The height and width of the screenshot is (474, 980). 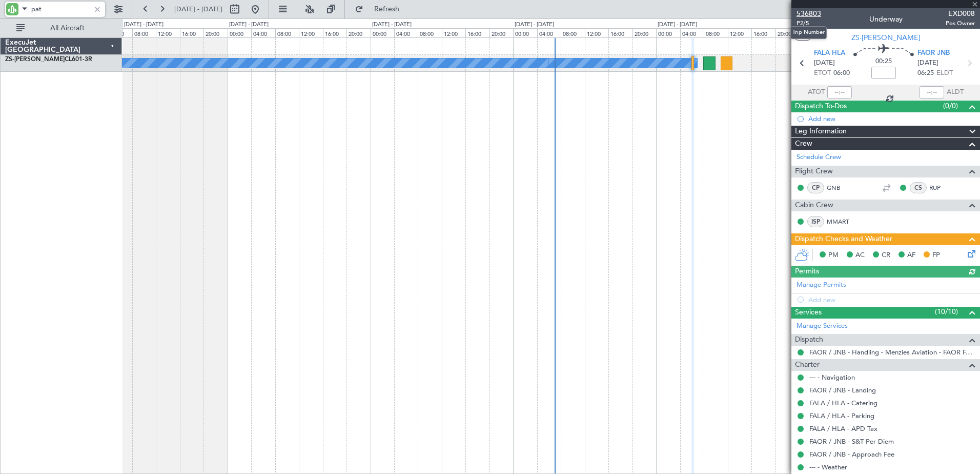 What do you see at coordinates (945, 74) in the screenshot?
I see `span: ELDT` at bounding box center [945, 74].